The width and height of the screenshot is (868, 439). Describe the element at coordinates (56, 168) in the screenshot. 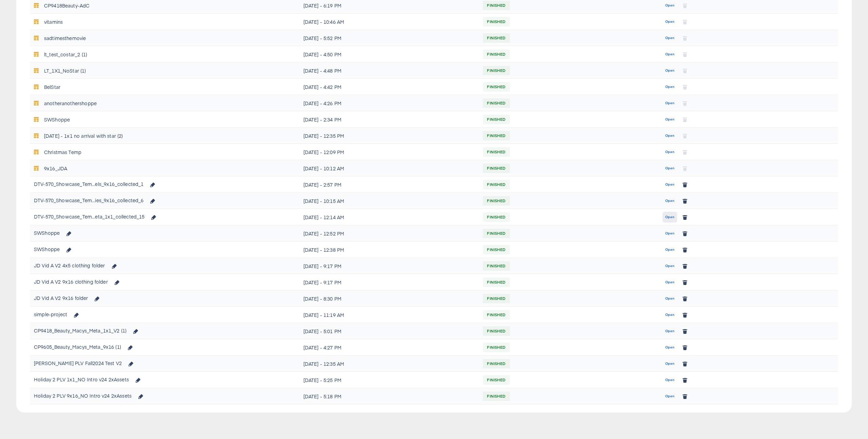

I see `div: 9x16_JDA` at that location.